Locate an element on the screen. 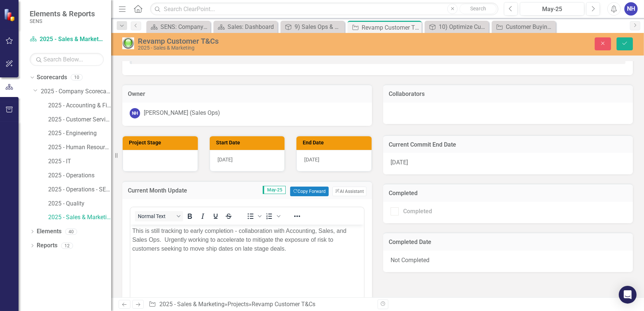 Image resolution: width=644 pixels, height=311 pixels. input: Search Below... is located at coordinates (67, 59).